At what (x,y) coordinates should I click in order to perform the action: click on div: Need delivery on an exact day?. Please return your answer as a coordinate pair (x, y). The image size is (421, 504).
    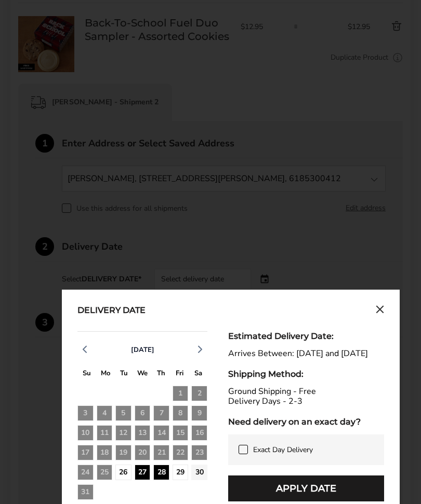
    Looking at the image, I should click on (307, 421).